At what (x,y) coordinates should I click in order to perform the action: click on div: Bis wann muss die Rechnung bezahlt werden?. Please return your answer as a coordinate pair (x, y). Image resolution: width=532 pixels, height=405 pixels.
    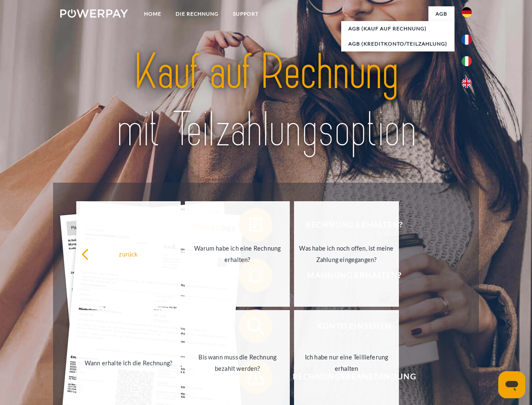
    Looking at the image, I should click on (238, 363).